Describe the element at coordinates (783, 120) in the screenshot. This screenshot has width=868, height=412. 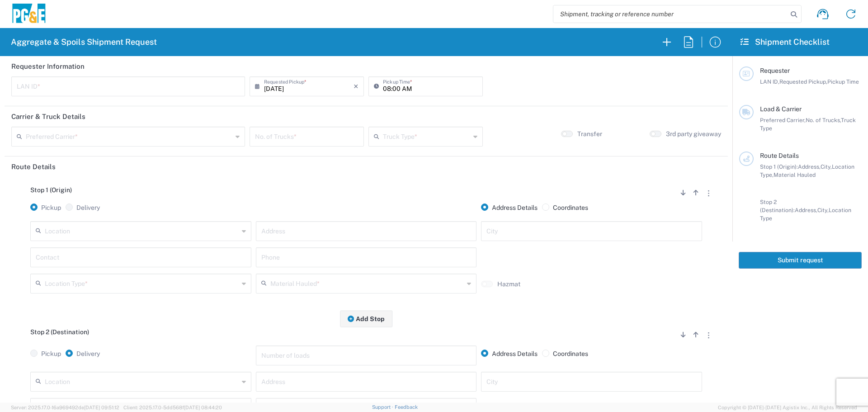
I see `span: Preferred Carrier,` at that location.